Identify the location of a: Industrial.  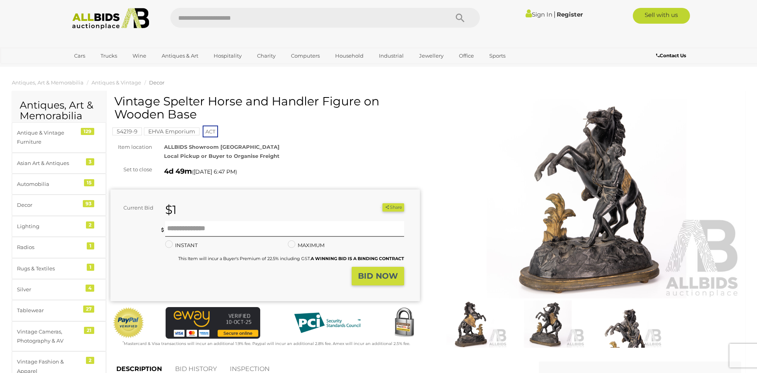
(391, 56).